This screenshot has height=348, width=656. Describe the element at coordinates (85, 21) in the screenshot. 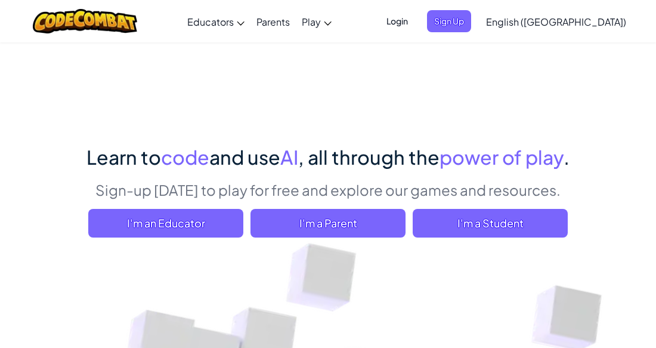

I see `img: CodeCombat logo` at that location.